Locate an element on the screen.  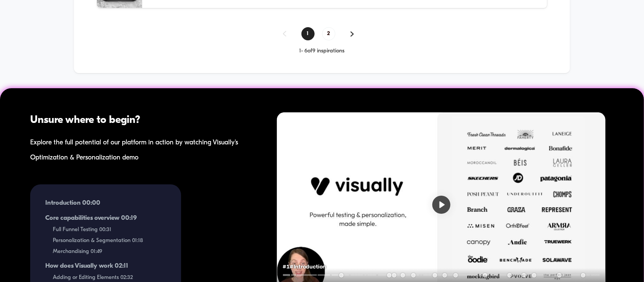
span: 1 is located at coordinates (308, 33).